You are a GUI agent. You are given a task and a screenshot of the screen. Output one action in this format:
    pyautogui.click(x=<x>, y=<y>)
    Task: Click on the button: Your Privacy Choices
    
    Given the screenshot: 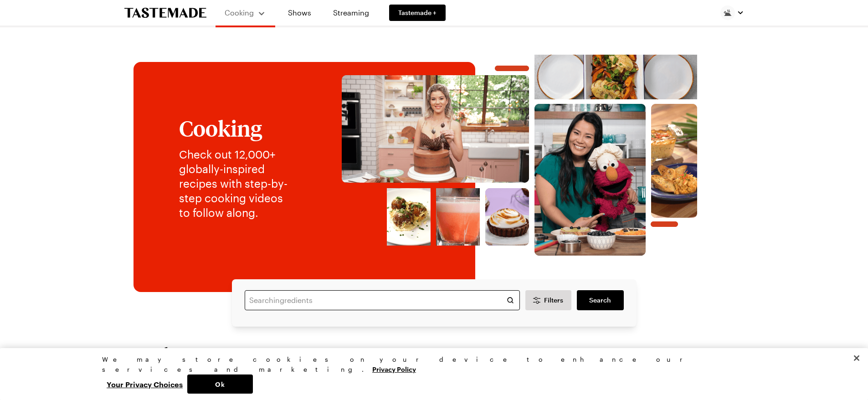 What is the action you would take?
    pyautogui.click(x=144, y=384)
    